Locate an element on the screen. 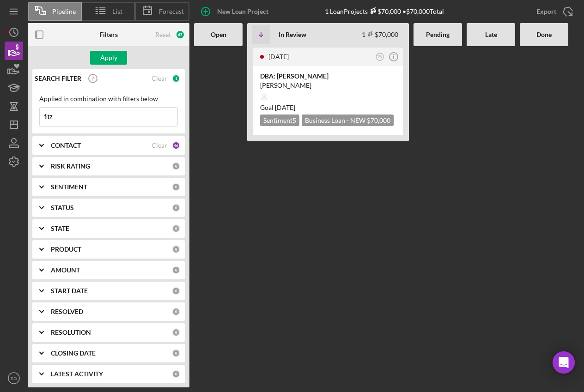  span: Forecast is located at coordinates (172, 11).